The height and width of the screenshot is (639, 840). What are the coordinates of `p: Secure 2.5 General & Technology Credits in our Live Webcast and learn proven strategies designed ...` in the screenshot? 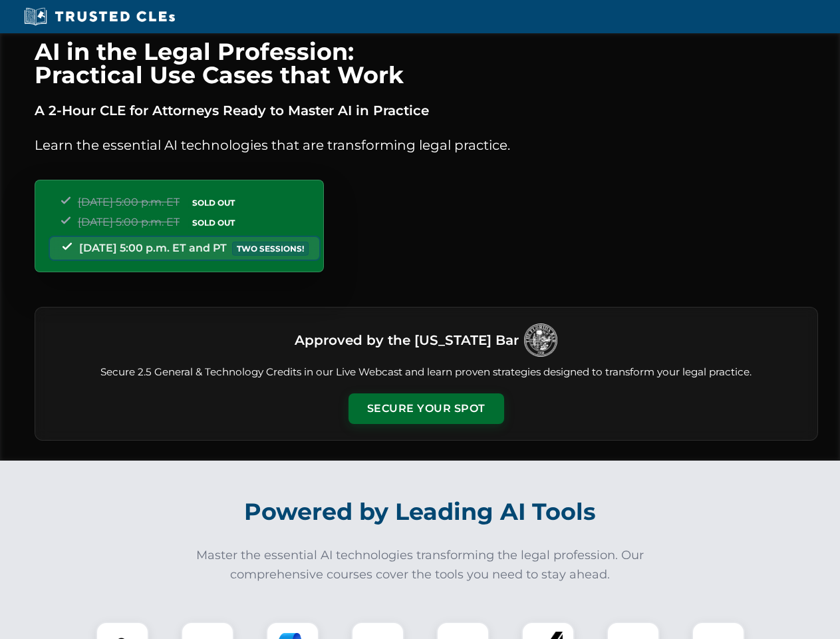 It's located at (426, 372).